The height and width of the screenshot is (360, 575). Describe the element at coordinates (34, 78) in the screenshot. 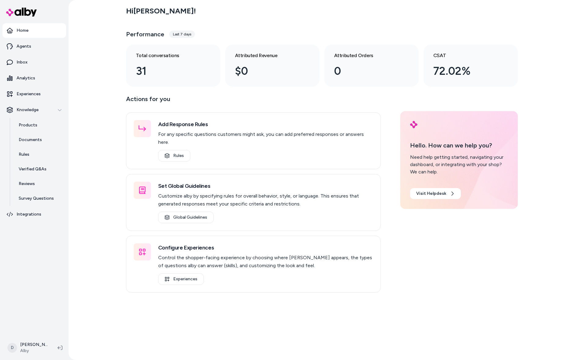

I see `a: Analytics` at that location.